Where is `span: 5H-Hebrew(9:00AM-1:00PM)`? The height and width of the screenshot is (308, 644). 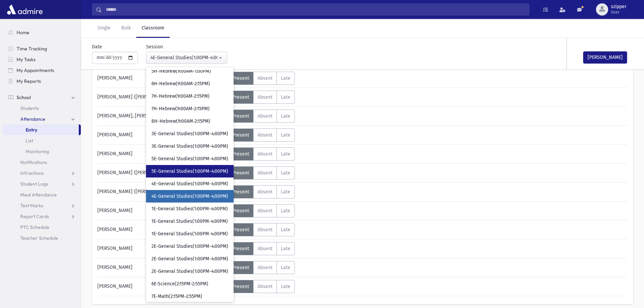 span: 5H-Hebrew(9:00AM-1:00PM) is located at coordinates (181, 71).